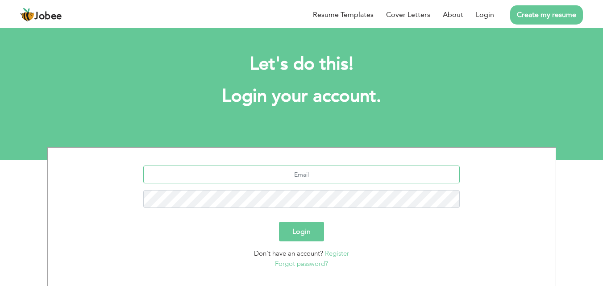 This screenshot has width=603, height=286. Describe the element at coordinates (337, 254) in the screenshot. I see `a: Register` at that location.